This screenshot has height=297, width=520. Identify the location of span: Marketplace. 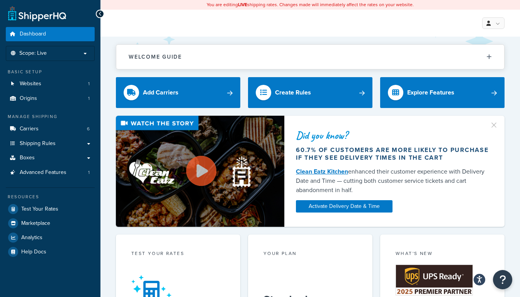
(36, 224).